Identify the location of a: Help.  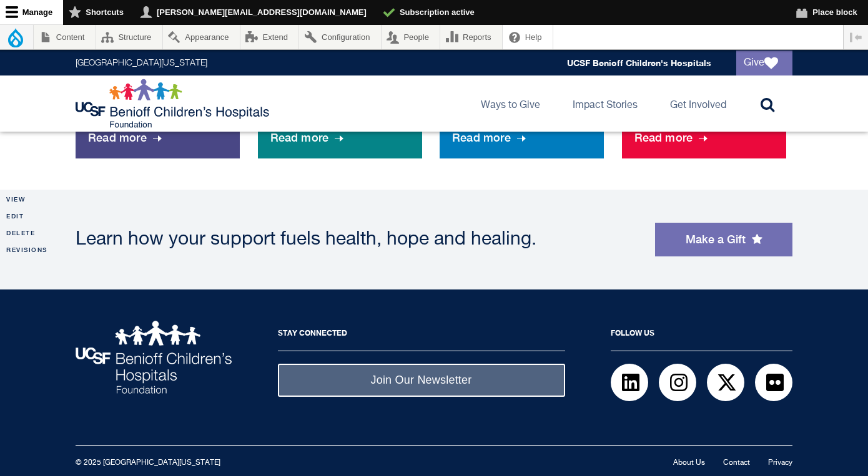
(528, 37).